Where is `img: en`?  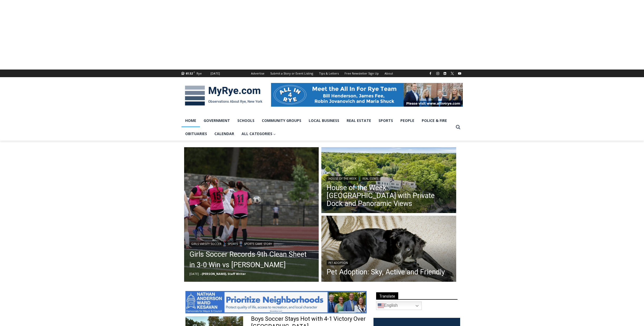 img: en is located at coordinates (381, 306).